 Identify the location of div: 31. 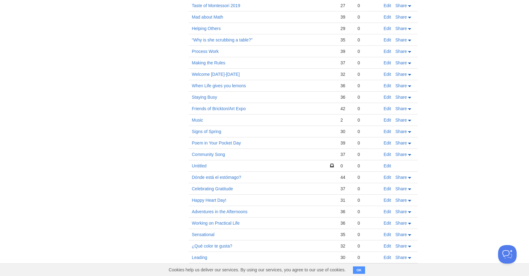
(345, 200).